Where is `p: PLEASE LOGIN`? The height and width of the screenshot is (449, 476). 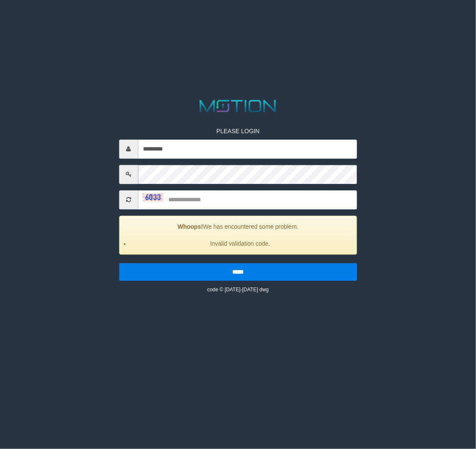 p: PLEASE LOGIN is located at coordinates (238, 131).